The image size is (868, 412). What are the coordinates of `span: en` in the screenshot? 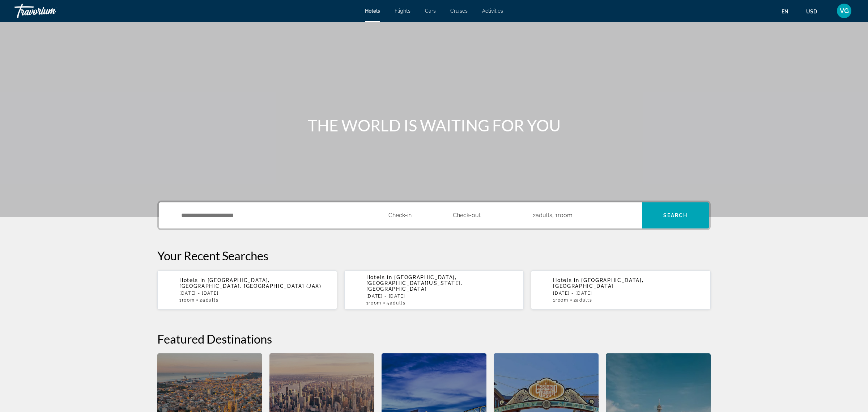 It's located at (785, 12).